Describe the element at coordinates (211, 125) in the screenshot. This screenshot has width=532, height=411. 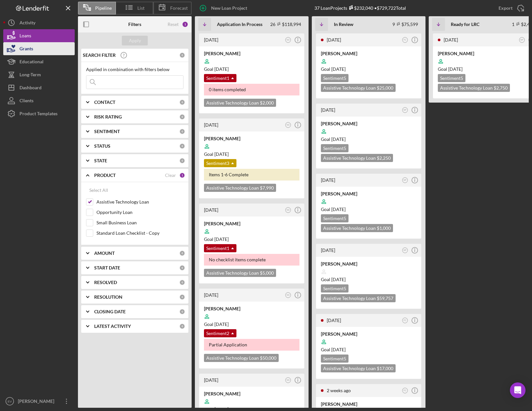
I see `time: 2025-09-18 21:35` at that location.